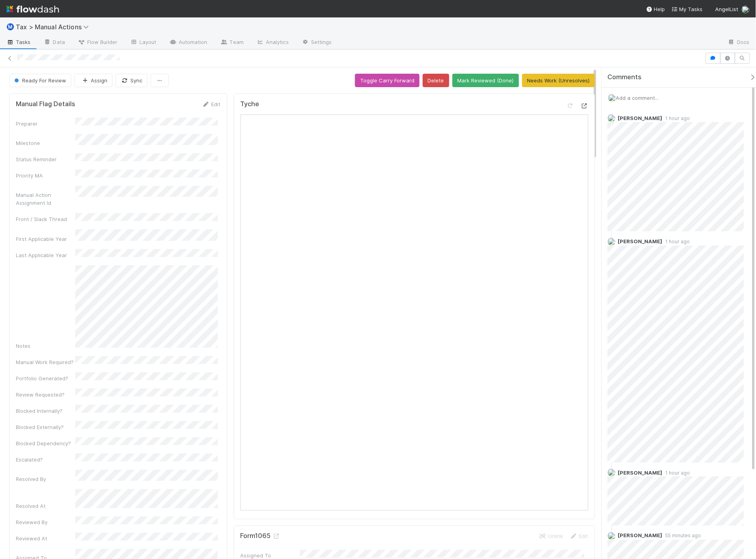 The width and height of the screenshot is (756, 559). Describe the element at coordinates (46, 143) in the screenshot. I see `div: Milestone` at that location.